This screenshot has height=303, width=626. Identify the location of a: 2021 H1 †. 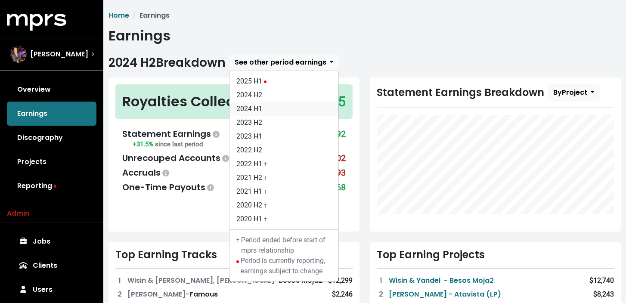
(284, 192).